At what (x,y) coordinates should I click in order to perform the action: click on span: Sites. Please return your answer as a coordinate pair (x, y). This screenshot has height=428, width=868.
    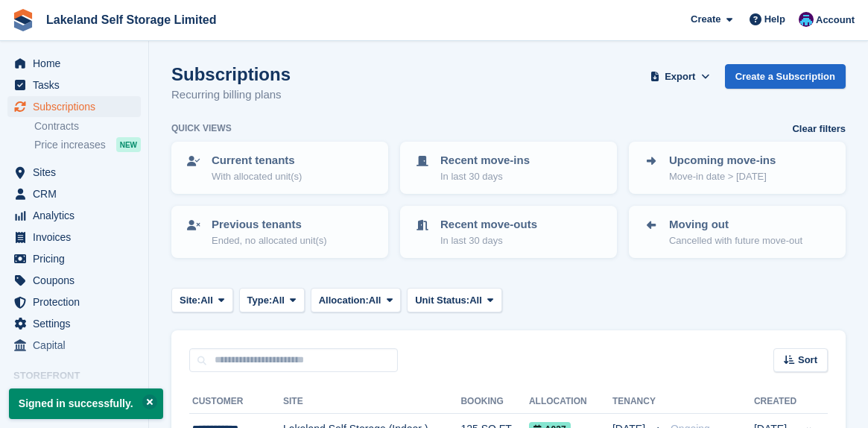
    Looking at the image, I should click on (78, 172).